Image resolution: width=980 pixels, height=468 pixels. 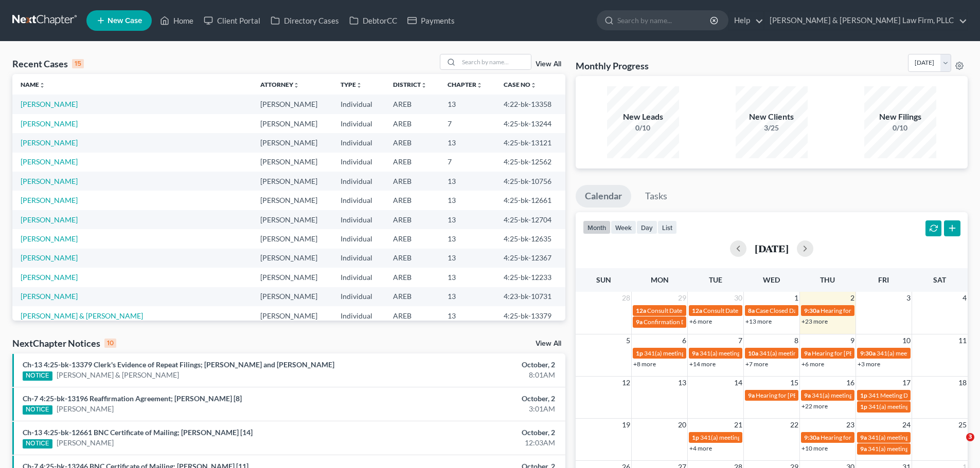 I want to click on span: 12a, so click(x=641, y=310).